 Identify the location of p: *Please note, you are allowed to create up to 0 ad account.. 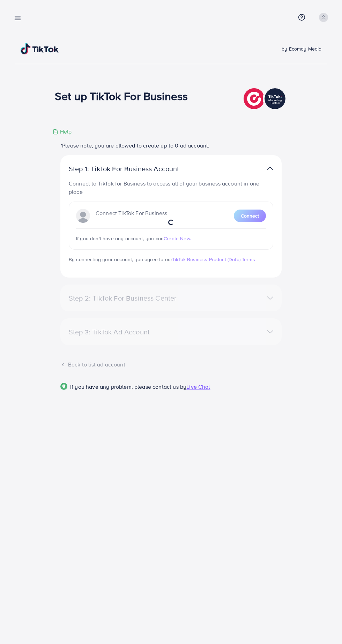
(171, 146).